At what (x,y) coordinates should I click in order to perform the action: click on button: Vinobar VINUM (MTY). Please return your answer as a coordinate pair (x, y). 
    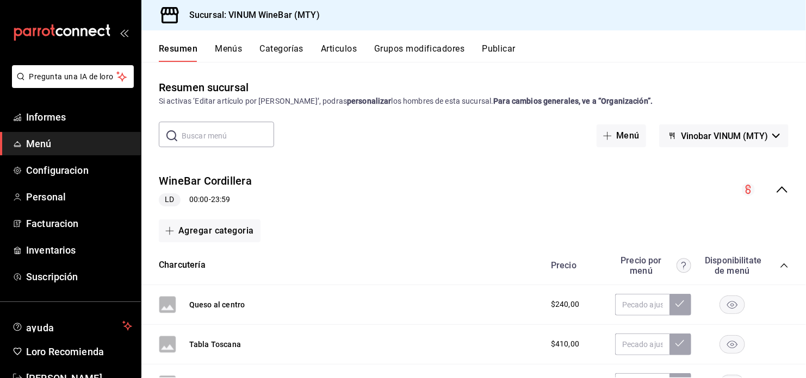
    Looking at the image, I should click on (724, 136).